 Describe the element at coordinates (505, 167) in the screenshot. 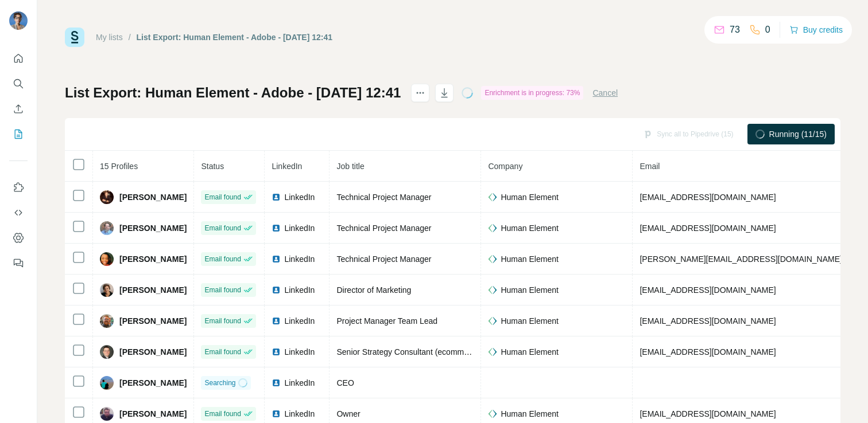

I see `span: Company` at that location.